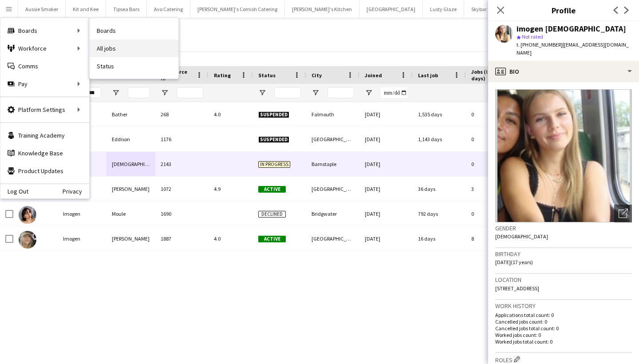  Describe the element at coordinates (440, 114) in the screenshot. I see `div: 1,535 days` at that location.